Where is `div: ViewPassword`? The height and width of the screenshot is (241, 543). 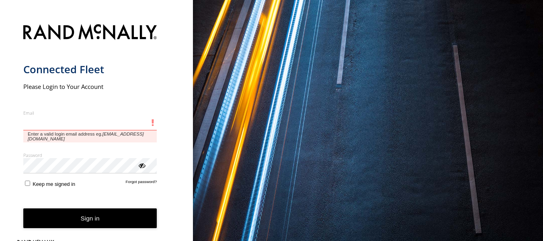 div: ViewPassword is located at coordinates (142, 165).